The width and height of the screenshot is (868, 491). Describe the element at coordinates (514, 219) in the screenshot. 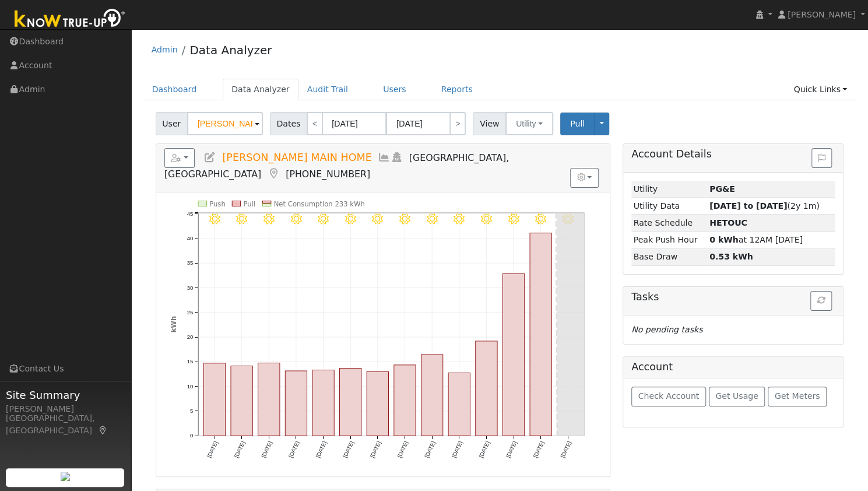

I see `i: 9/15 - Clear` at that location.